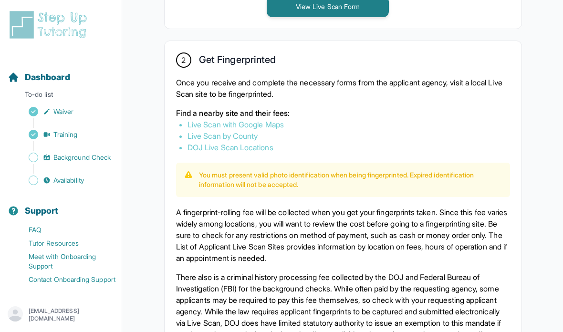 This screenshot has height=332, width=563. Describe the element at coordinates (343, 235) in the screenshot. I see `p: A fingerprint-rolling fee will be collected when you get your fingerprints taken. Since this fee ...` at that location.